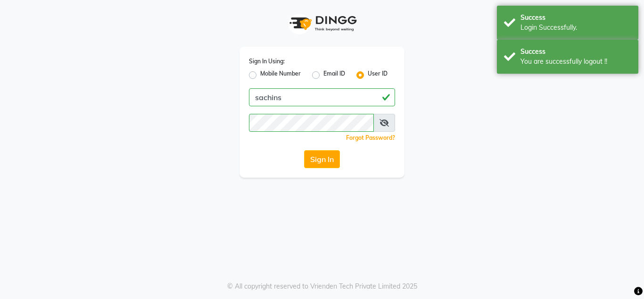  I want to click on div: You are successfully logout !!, so click(576, 62).